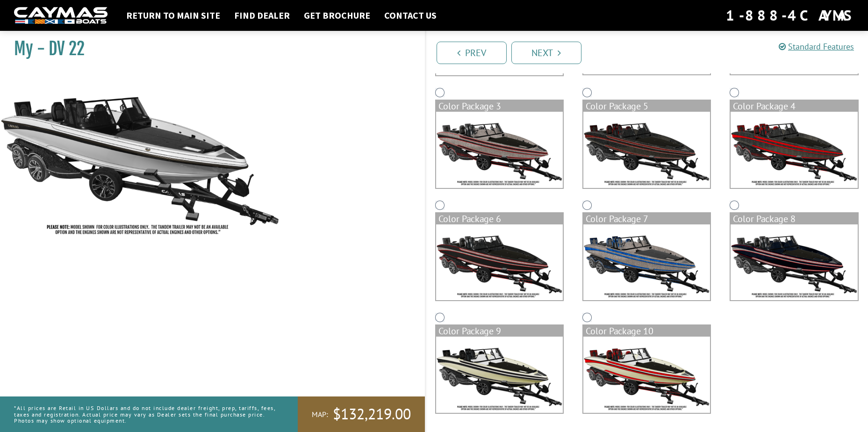 The width and height of the screenshot is (868, 432). Describe the element at coordinates (500, 262) in the screenshot. I see `img: color_package_367.png` at that location.